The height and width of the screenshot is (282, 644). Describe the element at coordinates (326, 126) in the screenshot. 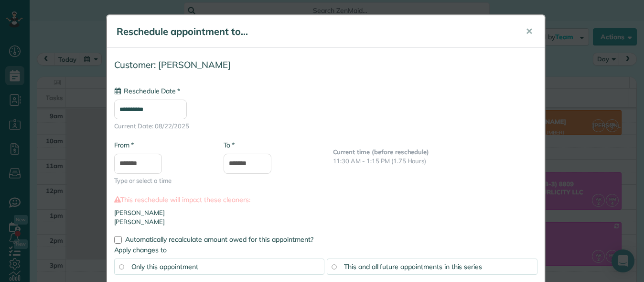

I see `span: Current Date: 08/22/2025` at that location.